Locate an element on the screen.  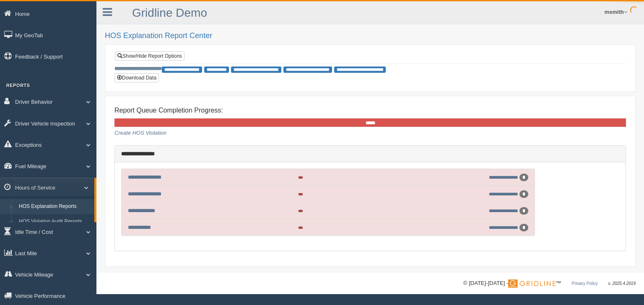
a: HOS Explanation Reports is located at coordinates (54, 207).